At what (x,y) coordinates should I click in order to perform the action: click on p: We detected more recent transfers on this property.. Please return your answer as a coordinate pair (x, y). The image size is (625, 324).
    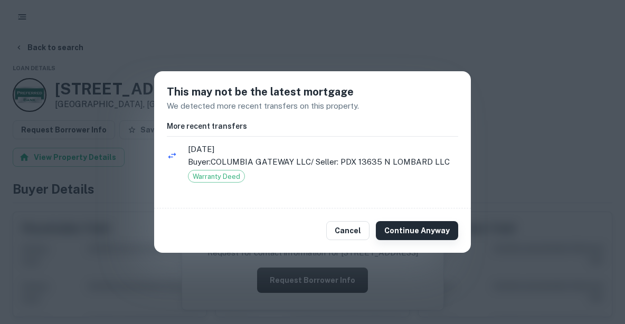
    Looking at the image, I should click on (313, 106).